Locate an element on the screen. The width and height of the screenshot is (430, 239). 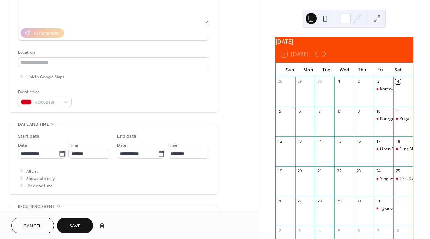
a: Cancel is located at coordinates (33, 226).